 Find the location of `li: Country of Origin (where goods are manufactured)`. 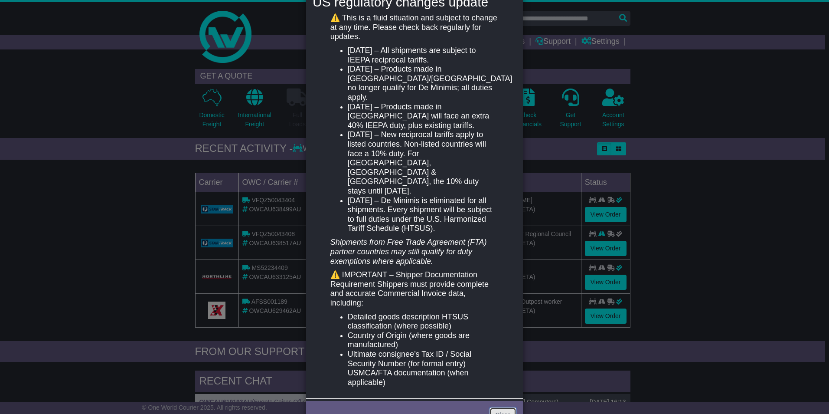

li: Country of Origin (where goods are manufactured) is located at coordinates (423, 340).